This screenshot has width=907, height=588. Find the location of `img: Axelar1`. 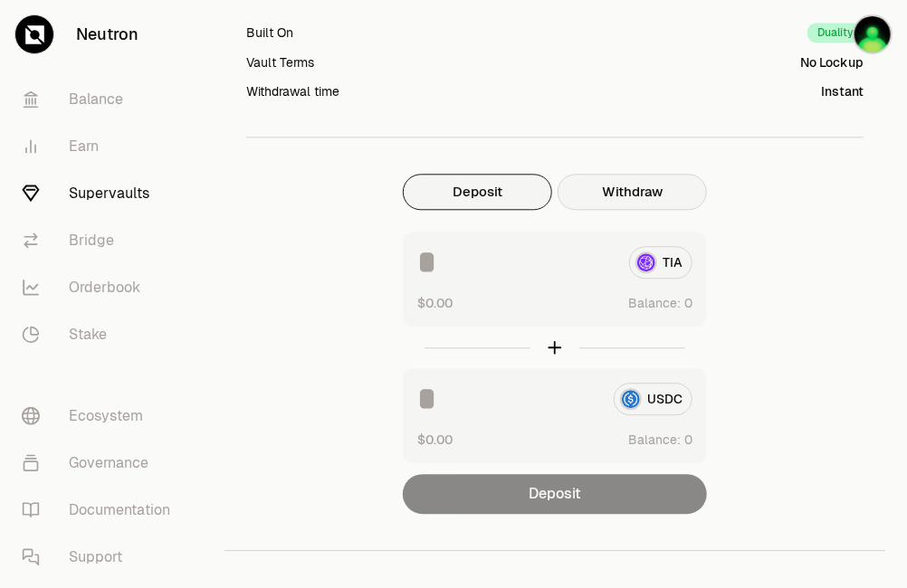

img: Axelar1 is located at coordinates (873, 34).